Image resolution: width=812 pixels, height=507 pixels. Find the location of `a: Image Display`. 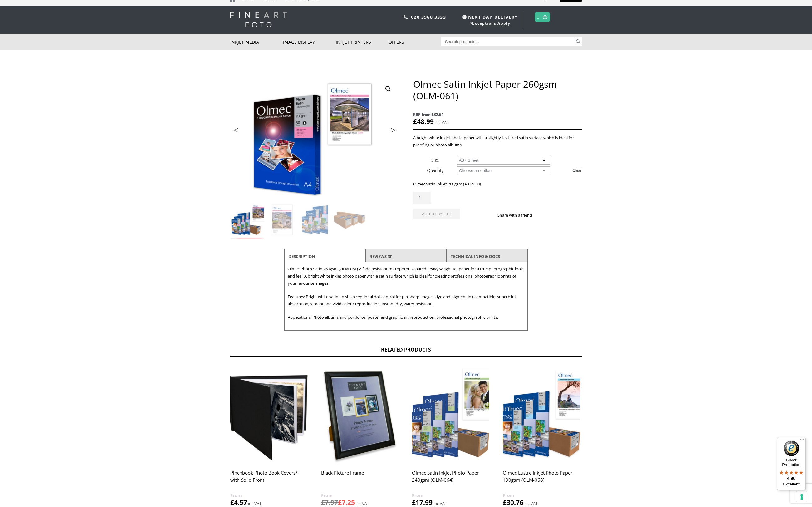

a: Image Display is located at coordinates (309, 42).